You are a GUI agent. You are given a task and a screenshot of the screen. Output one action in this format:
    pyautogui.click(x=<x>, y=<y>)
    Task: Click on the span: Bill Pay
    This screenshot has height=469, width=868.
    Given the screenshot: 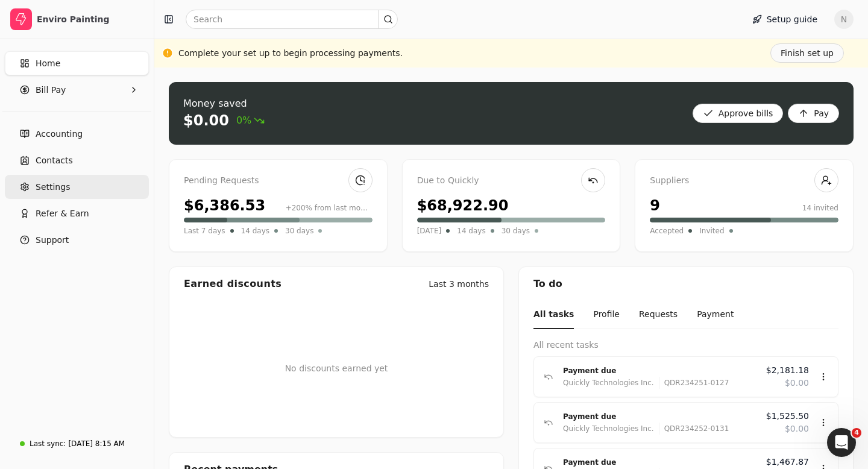 What is the action you would take?
    pyautogui.click(x=50, y=90)
    